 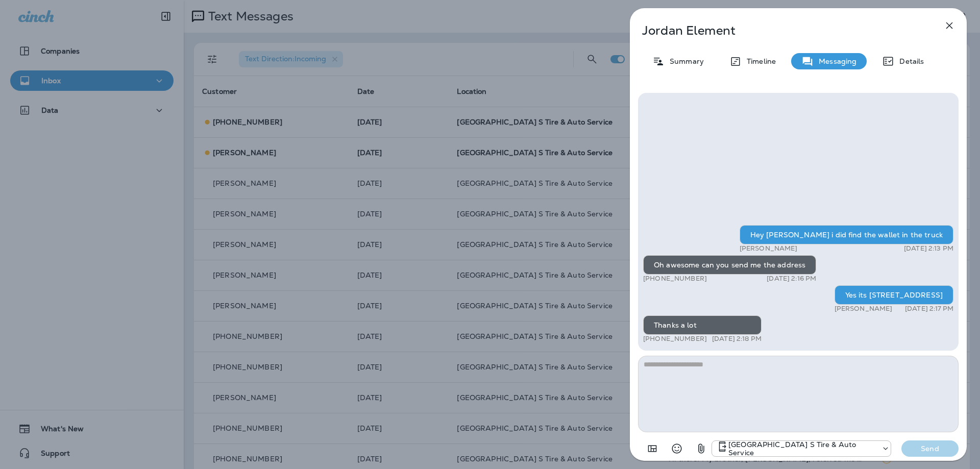 I want to click on button: Add in a premade template, so click(x=652, y=448).